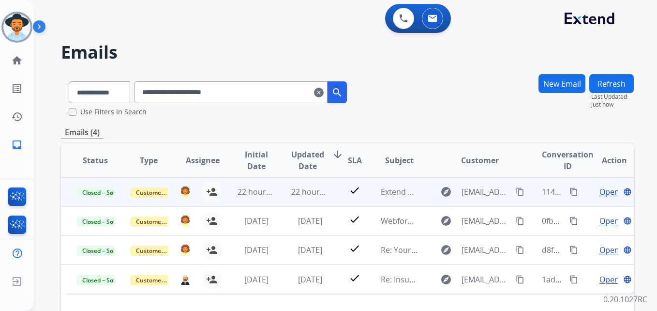 The width and height of the screenshot is (657, 311). I want to click on span: Customer, so click(480, 160).